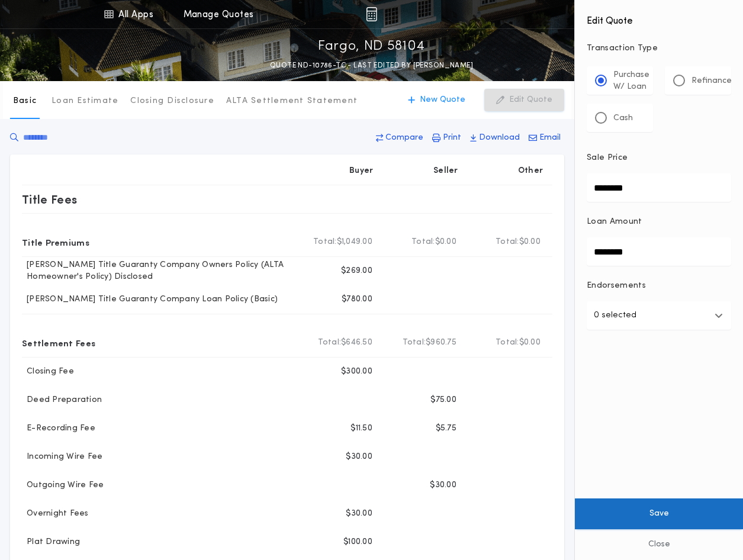 The image size is (743, 560). Describe the element at coordinates (659, 514) in the screenshot. I see `button: Save` at that location.